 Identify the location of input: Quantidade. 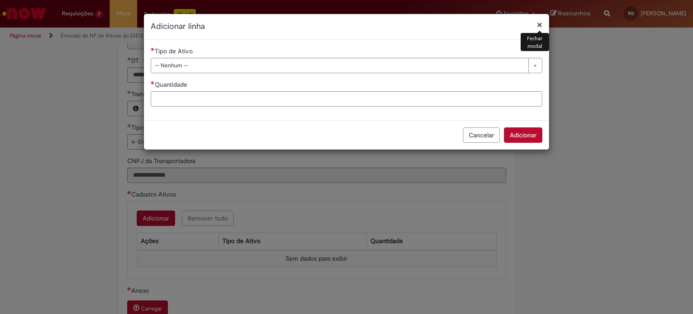
(347, 99).